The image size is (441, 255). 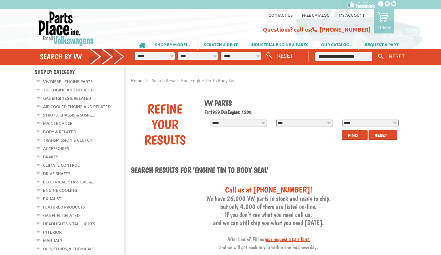 What do you see at coordinates (269, 217) in the screenshot?
I see `h3: We have 26,000 VW parts in stock and ready to ship, but only 4,000 of them are listed on-line. If...` at bounding box center [269, 217].